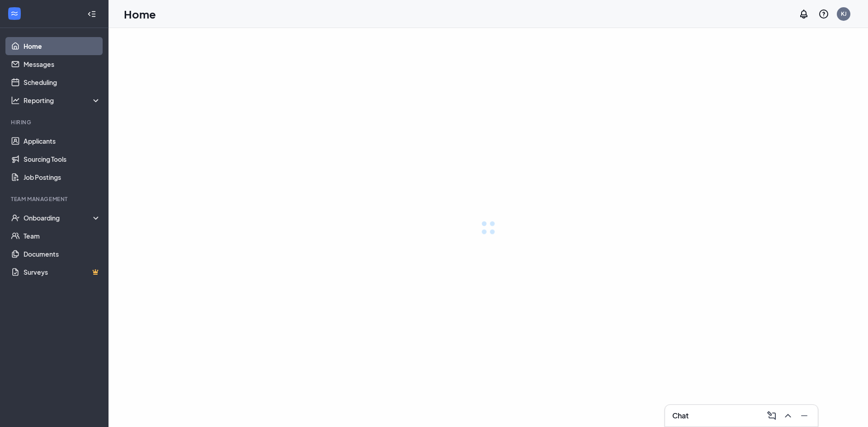 Image resolution: width=868 pixels, height=427 pixels. Describe the element at coordinates (91, 14) in the screenshot. I see `svg: Collapse` at that location.